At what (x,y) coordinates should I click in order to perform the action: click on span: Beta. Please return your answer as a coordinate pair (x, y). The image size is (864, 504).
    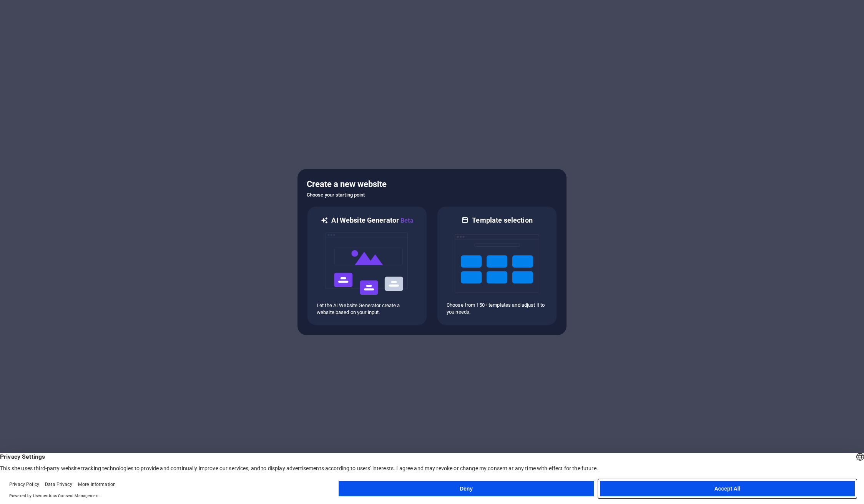
    Looking at the image, I should click on (406, 221).